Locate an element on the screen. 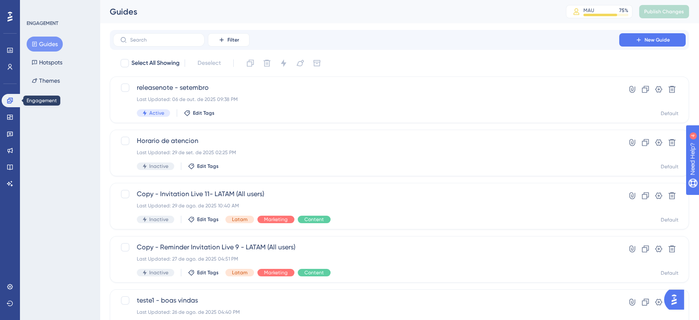 The height and width of the screenshot is (320, 699). div: Last Updated: 27 de ago. de 2025 04:51 PM is located at coordinates (366, 259).